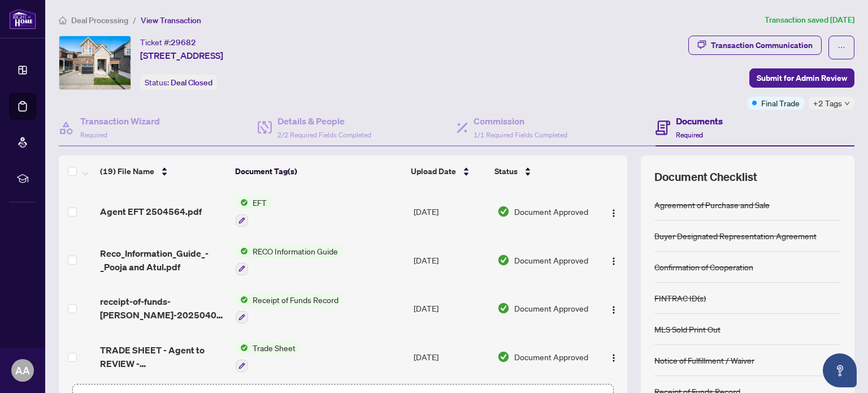 The width and height of the screenshot is (868, 393). Describe the element at coordinates (289, 260) in the screenshot. I see `button: Status IconRECO Information Guide` at that location.